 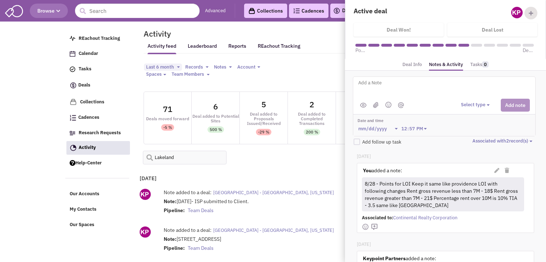 What do you see at coordinates (87, 147) in the screenshot?
I see `span: Activity` at bounding box center [87, 147].